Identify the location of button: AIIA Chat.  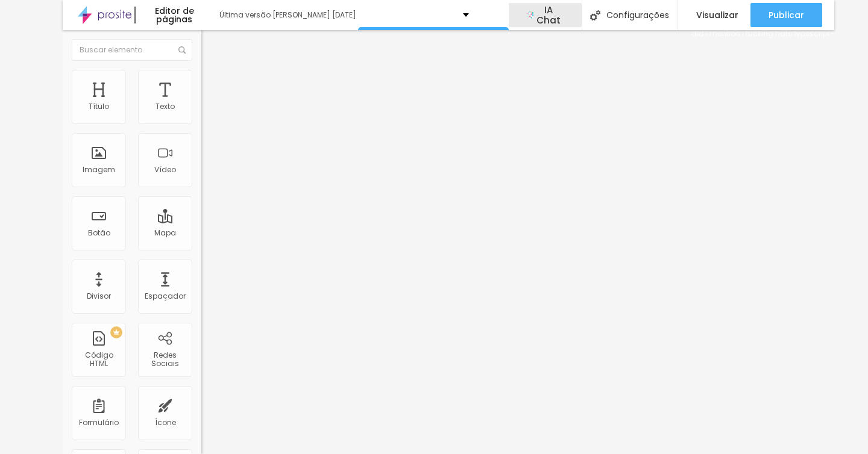
(545, 15).